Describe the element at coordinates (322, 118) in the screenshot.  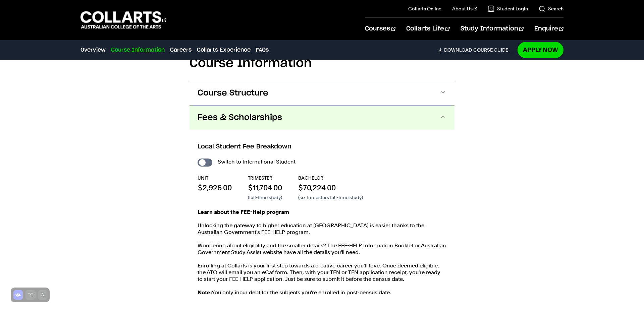
I see `button: Fees & Scholarships` at that location.